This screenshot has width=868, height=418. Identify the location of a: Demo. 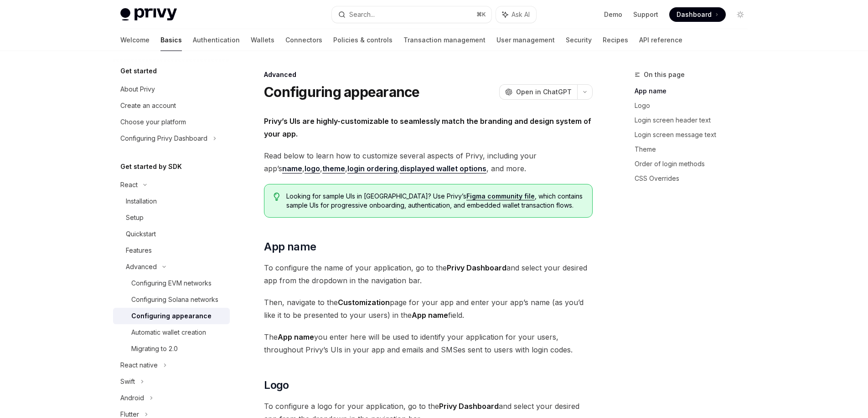
(613, 14).